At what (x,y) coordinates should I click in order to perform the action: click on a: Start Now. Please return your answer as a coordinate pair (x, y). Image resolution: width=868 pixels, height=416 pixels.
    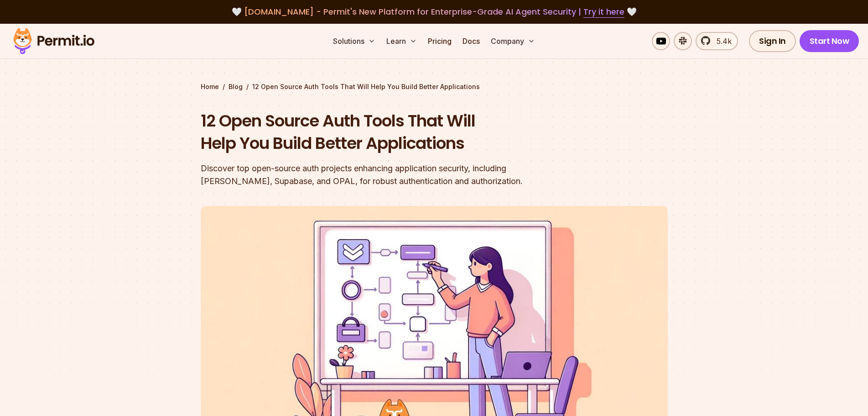
    Looking at the image, I should click on (829, 41).